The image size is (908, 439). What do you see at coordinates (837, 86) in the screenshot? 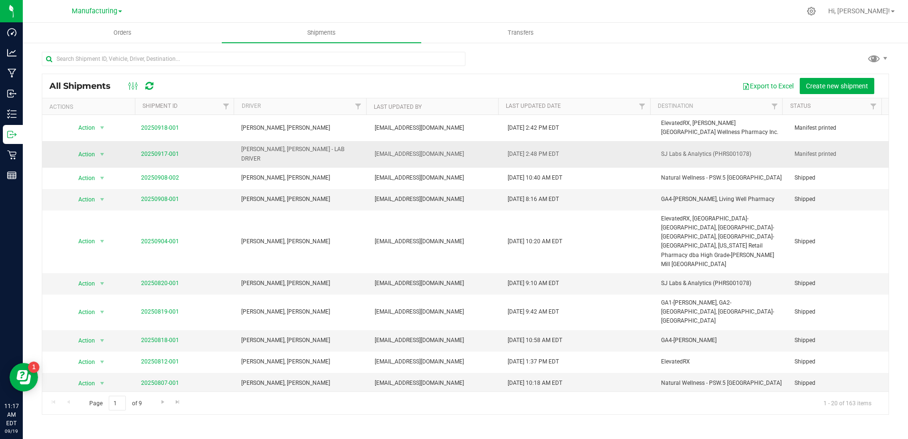
I see `button: Create new shipment` at bounding box center [837, 86].